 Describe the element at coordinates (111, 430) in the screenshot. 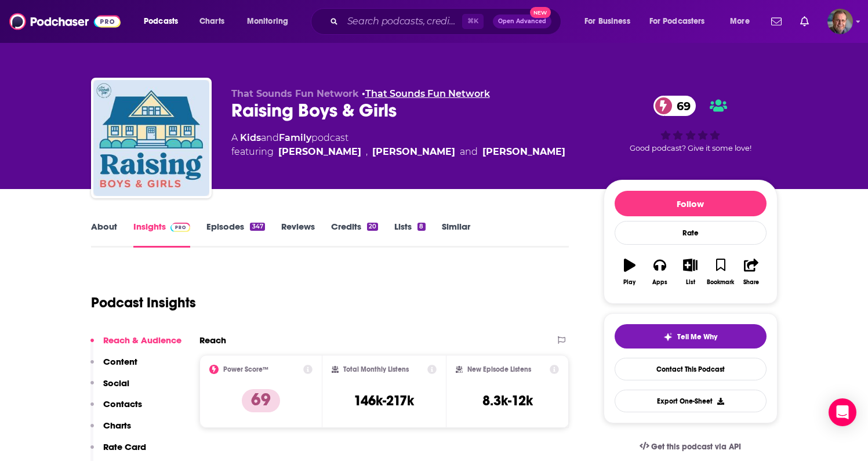

I see `button: Charts` at that location.